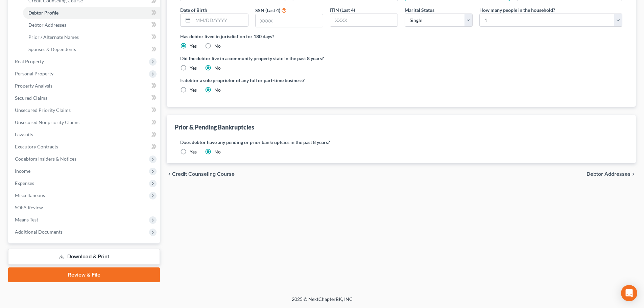  I want to click on a: Download & Print, so click(83, 256).